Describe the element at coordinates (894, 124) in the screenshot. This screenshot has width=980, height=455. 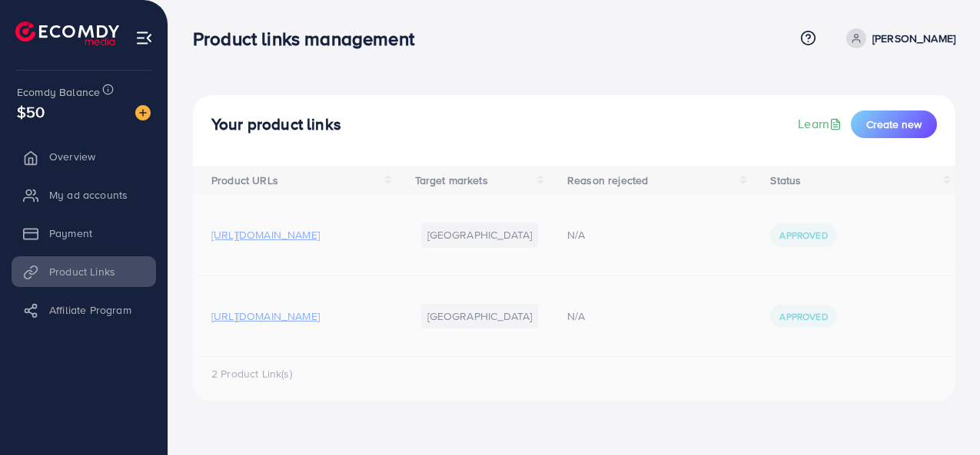
I see `button: Create new` at that location.